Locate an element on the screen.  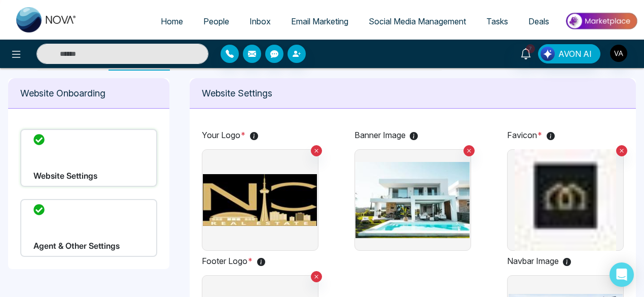
img: Lead Flow is located at coordinates (548, 54).